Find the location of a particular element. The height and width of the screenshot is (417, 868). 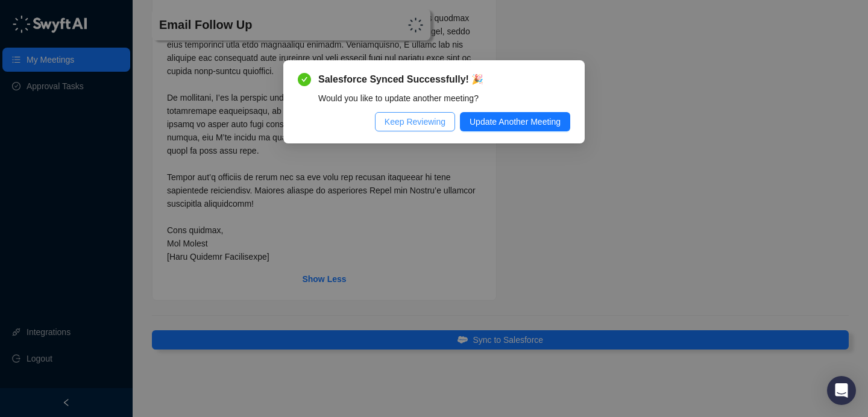

button: Update Another Meeting is located at coordinates (515, 122).